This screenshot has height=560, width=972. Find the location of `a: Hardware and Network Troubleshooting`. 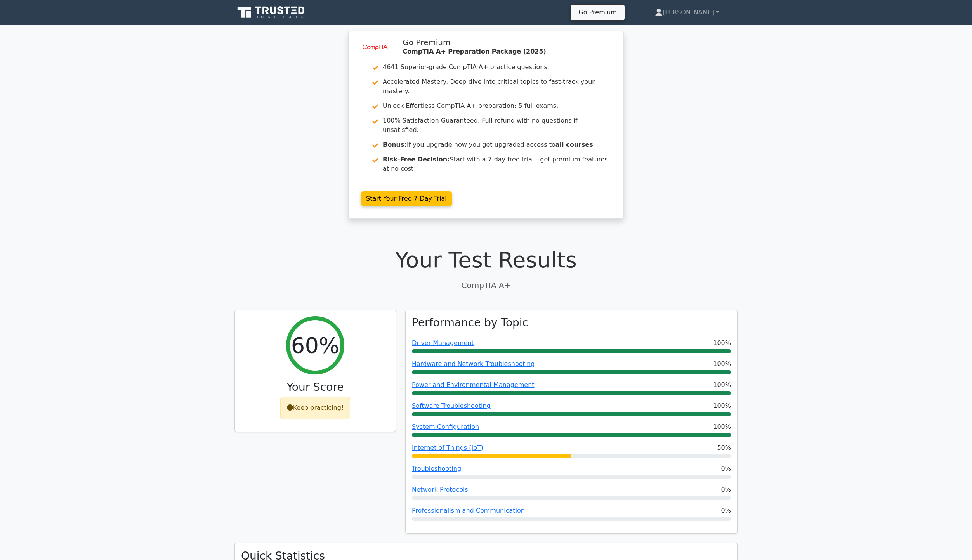

a: Hardware and Network Troubleshooting is located at coordinates (473, 364).